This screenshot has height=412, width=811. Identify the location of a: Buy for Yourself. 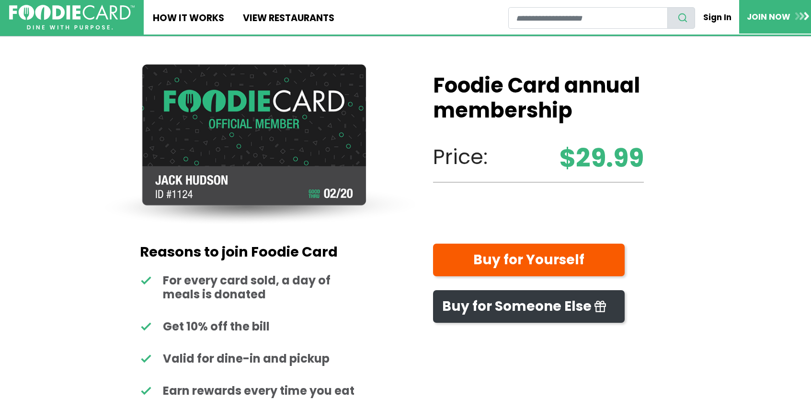
(529, 260).